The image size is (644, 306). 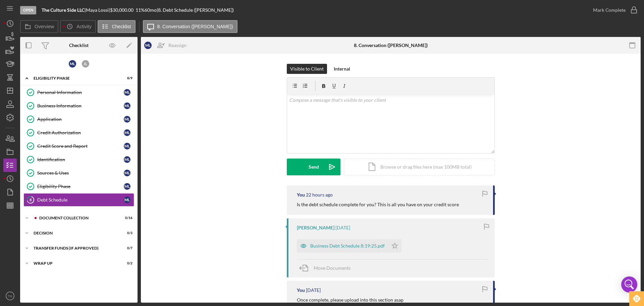 I want to click on div: J L, so click(x=85, y=64).